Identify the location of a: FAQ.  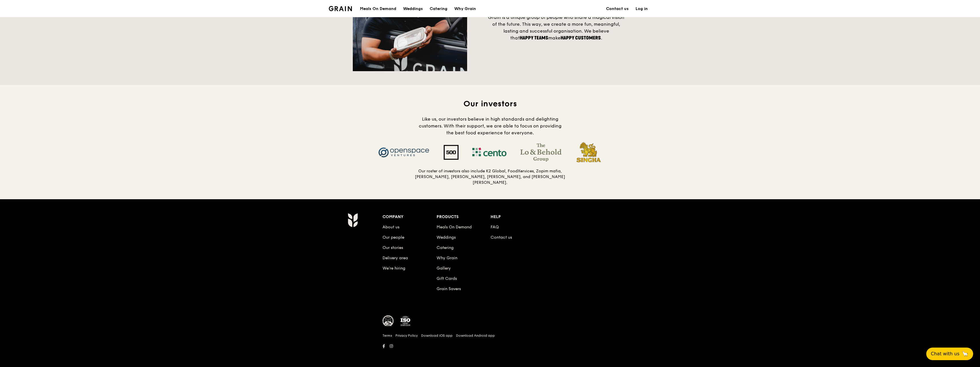
(495, 227).